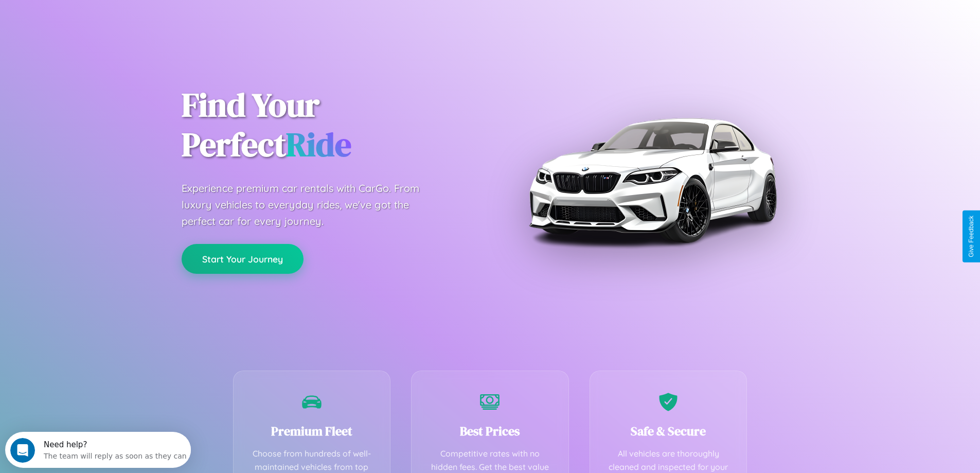  I want to click on div: Open Intercom Messenger, so click(98, 18).